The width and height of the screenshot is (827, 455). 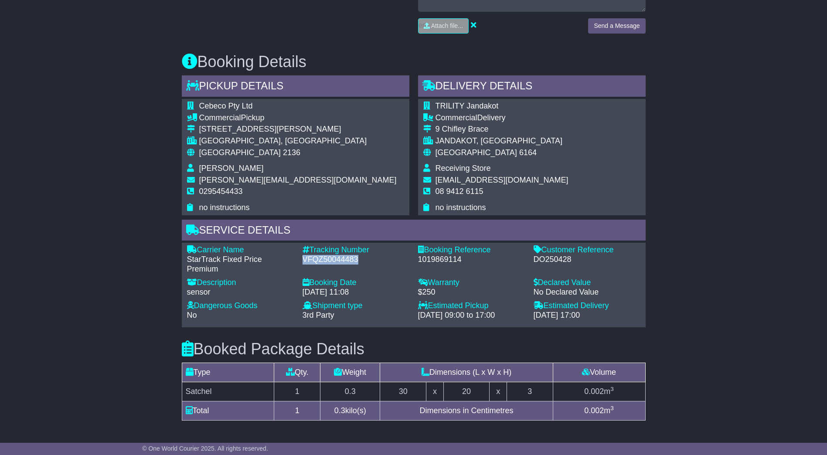 What do you see at coordinates (466, 373) in the screenshot?
I see `td: Dimensions (L x W x H)` at bounding box center [466, 373].